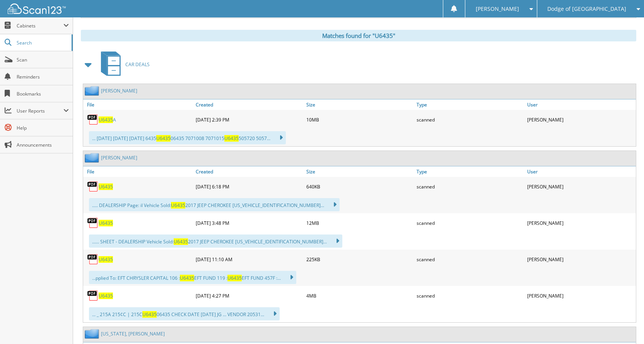  Describe the element at coordinates (360, 186) in the screenshot. I see `div: 640KB` at that location.